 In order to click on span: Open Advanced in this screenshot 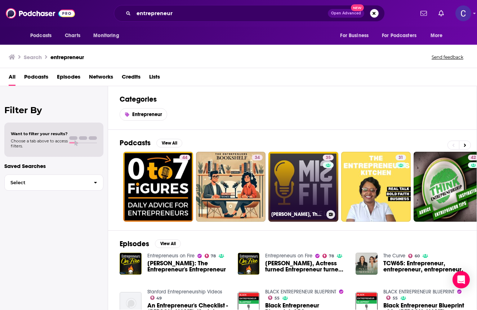, I will do `click(346, 13)`.